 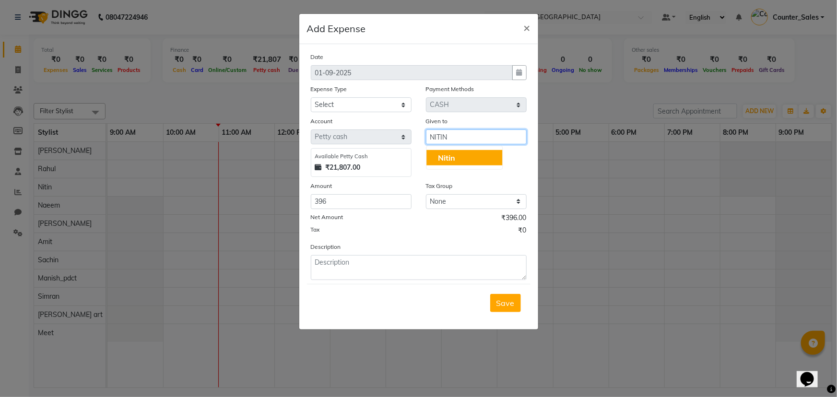 I want to click on strong: ₹21,807.00, so click(x=343, y=167).